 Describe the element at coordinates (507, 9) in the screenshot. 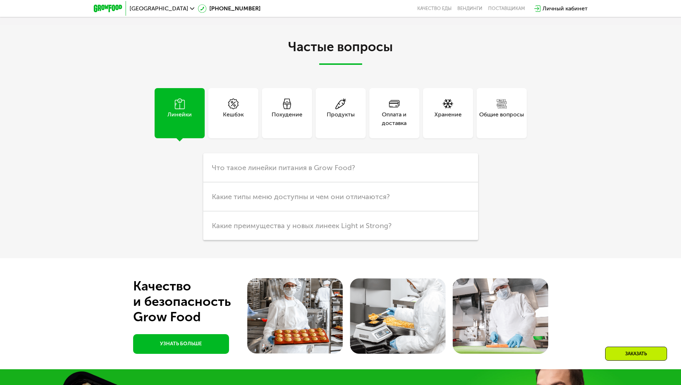

I see `div: поставщикам` at that location.